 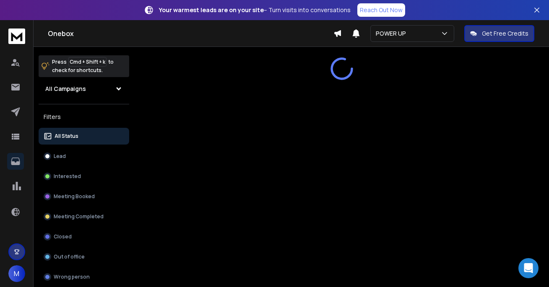 What do you see at coordinates (62, 237) in the screenshot?
I see `p: Closed` at bounding box center [62, 237].